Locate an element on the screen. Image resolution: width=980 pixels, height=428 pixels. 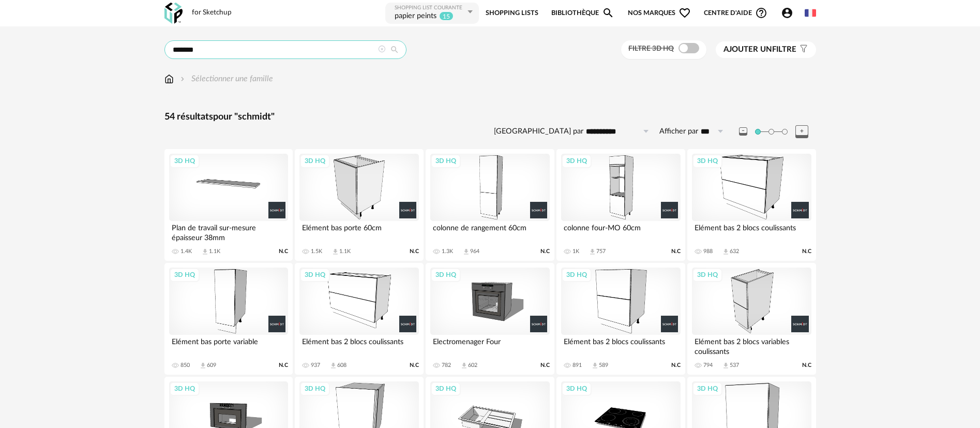
a: 3D HQ colonne de rangement 60cm 1.3K Download icon 964 N.C is located at coordinates (490, 205).